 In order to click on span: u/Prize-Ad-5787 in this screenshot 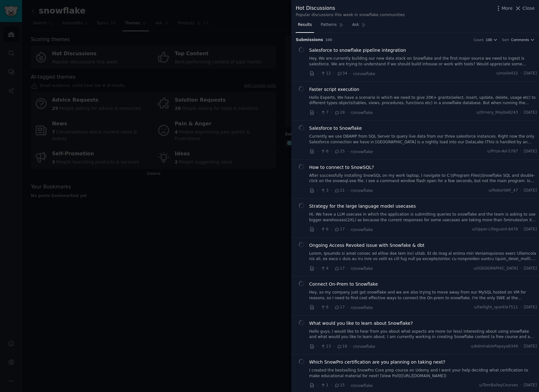, I will do `click(502, 152)`.